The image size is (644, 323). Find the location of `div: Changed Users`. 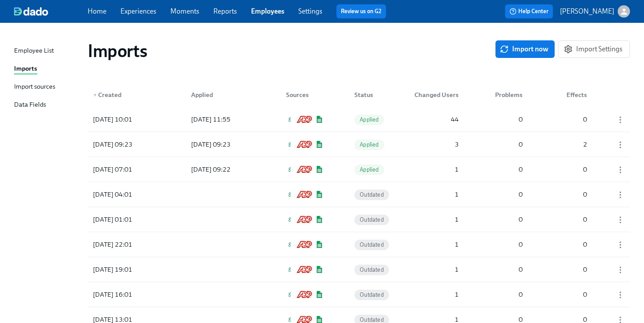

div: Changed Users is located at coordinates (434, 95).